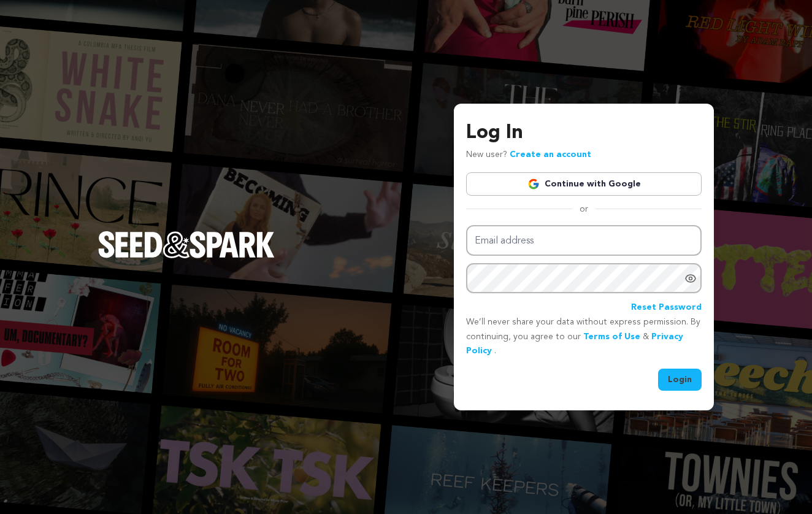 The height and width of the screenshot is (514, 812). I want to click on h3: Log In, so click(584, 133).